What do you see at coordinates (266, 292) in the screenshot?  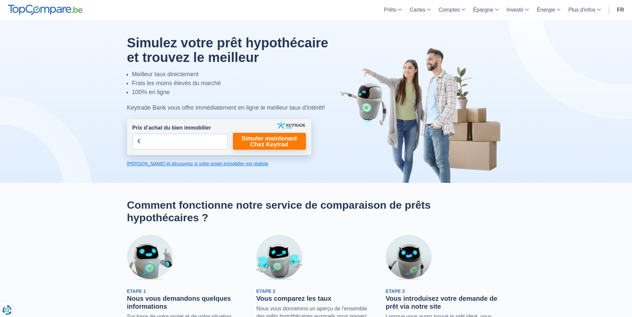 I see `span: Etape 2` at bounding box center [266, 292].